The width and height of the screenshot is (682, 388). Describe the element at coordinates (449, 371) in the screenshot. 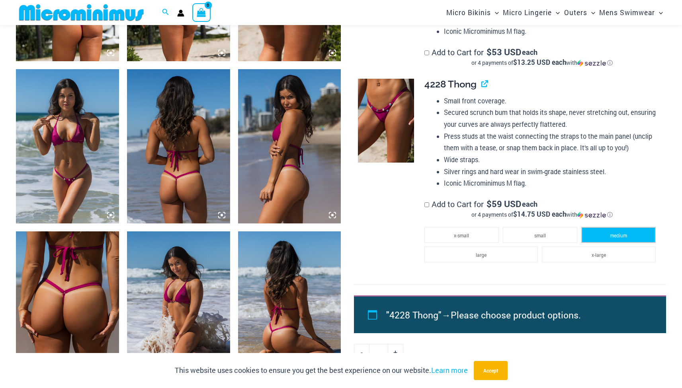

I see `a: Learn more` at that location.